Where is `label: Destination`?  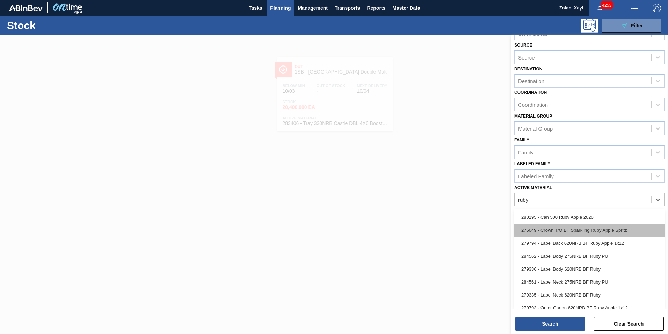 label: Destination is located at coordinates (529, 69).